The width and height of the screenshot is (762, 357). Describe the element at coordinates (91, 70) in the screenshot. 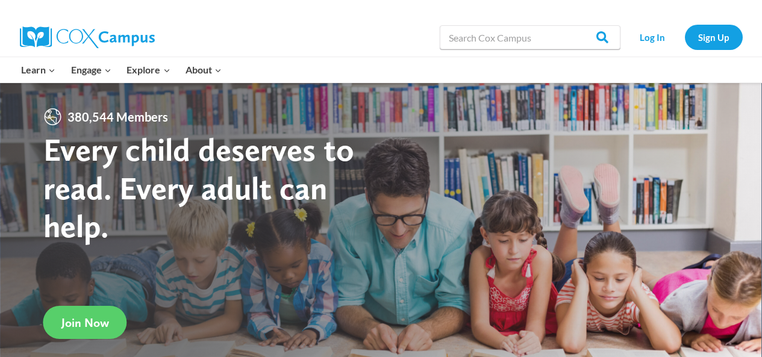

I see `span: Engage` at that location.